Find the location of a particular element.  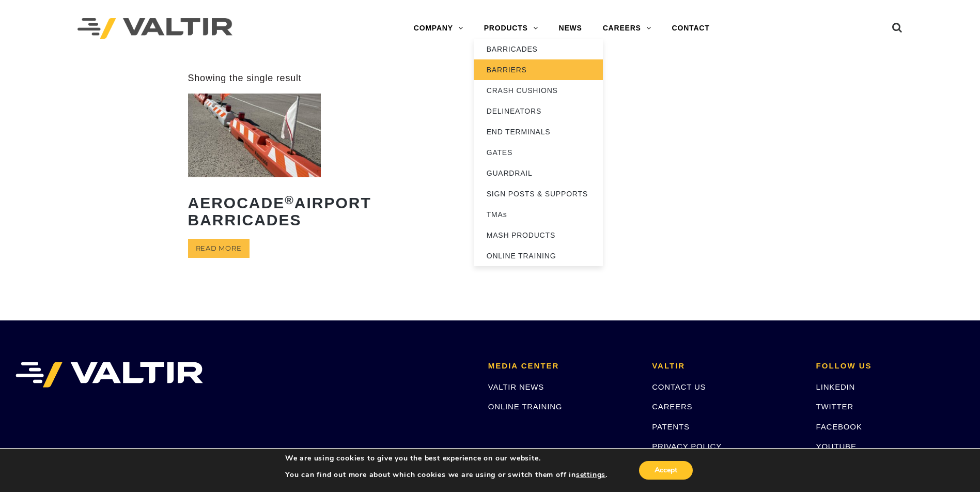

a: YOUTUBE is located at coordinates (837, 446).